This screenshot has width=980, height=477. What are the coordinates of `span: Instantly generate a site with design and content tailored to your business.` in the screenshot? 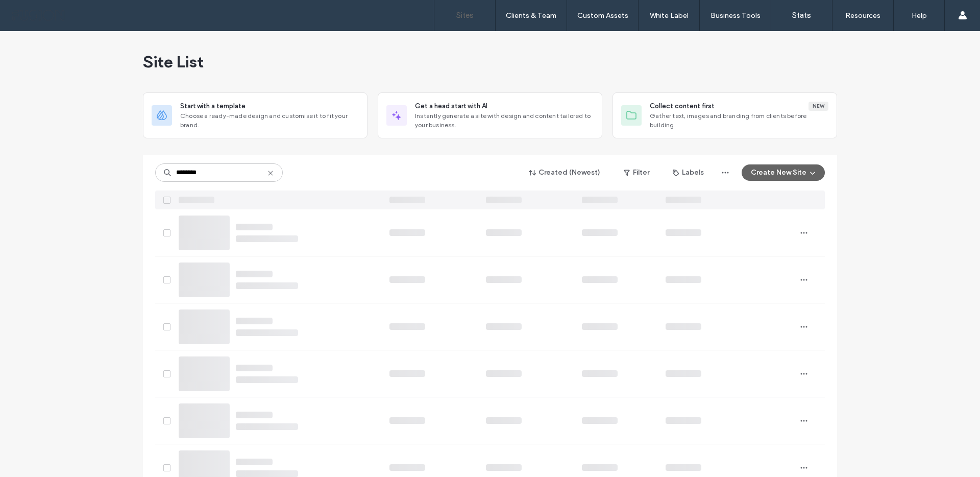 It's located at (505, 120).